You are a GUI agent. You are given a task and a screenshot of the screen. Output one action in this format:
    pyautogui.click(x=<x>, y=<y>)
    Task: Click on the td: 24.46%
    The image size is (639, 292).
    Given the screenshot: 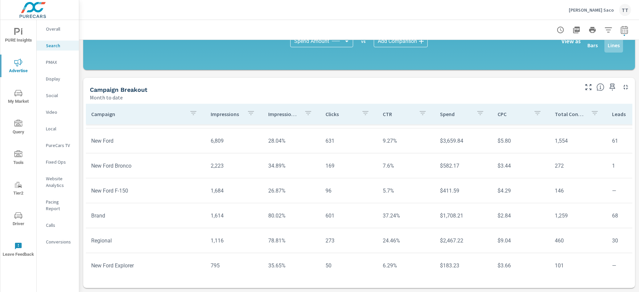 What is the action you would take?
    pyautogui.click(x=406, y=241)
    